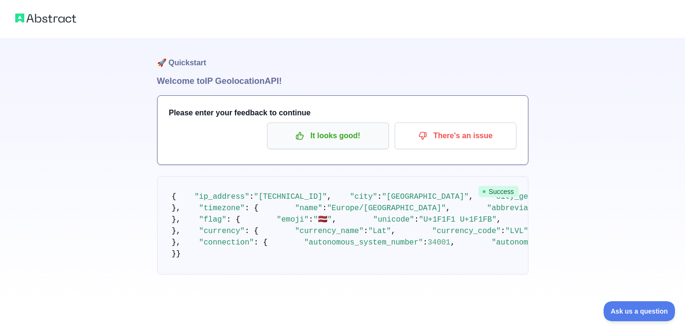 The height and width of the screenshot is (326, 685). What do you see at coordinates (467, 231) in the screenshot?
I see `span: "currency_code"` at bounding box center [467, 231].